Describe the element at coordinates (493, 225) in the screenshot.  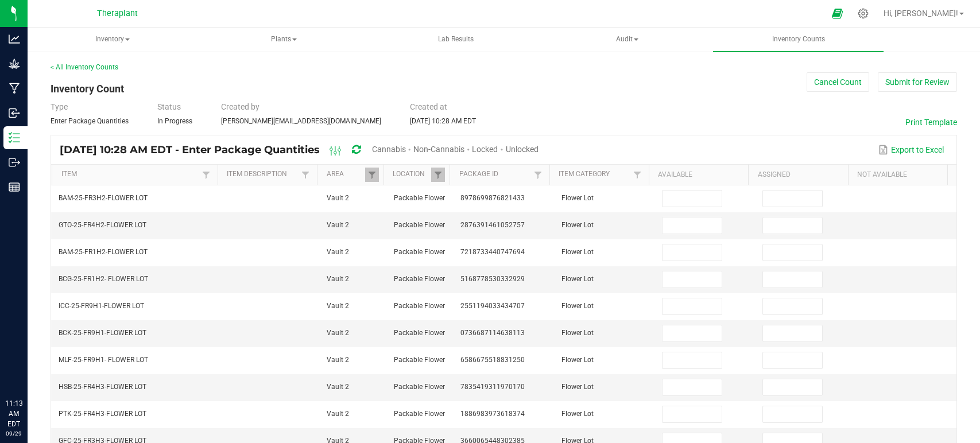
I see `span: 2876391461052757` at that location.